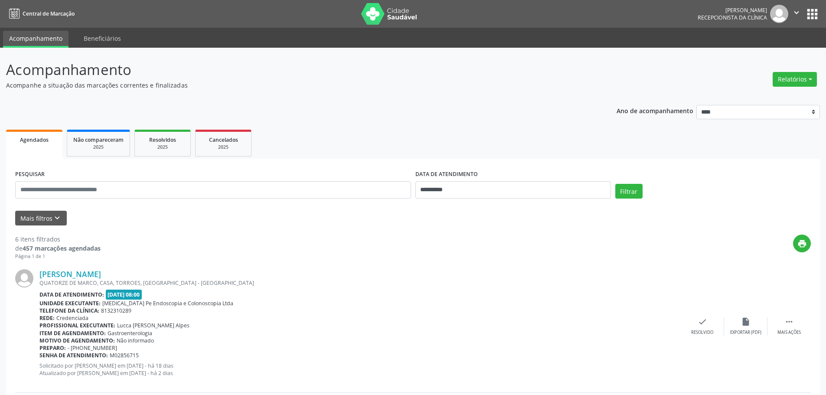  Describe the element at coordinates (41, 218) in the screenshot. I see `button: Mais filtroskeyboard_arrow_down` at that location.